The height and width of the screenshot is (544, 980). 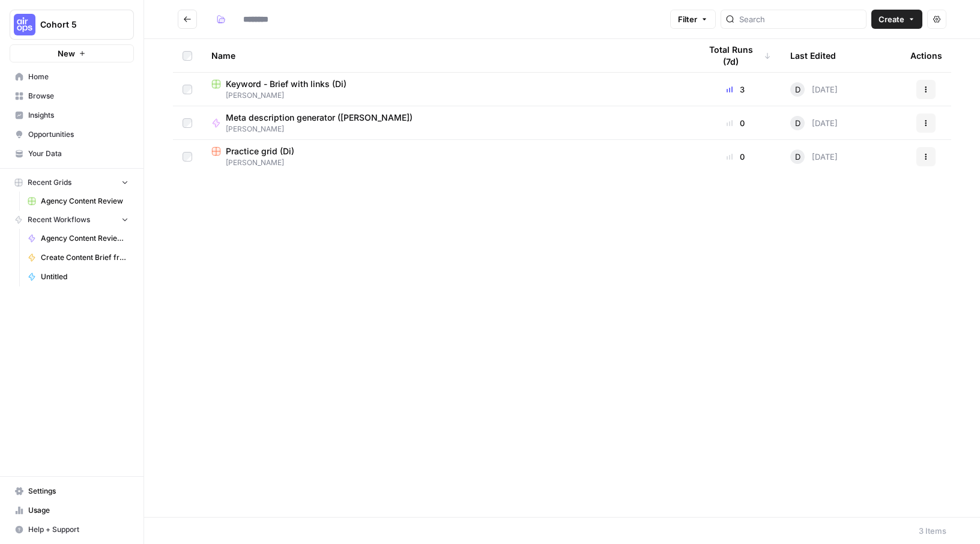 I want to click on a: Agency Content Review, so click(x=78, y=201).